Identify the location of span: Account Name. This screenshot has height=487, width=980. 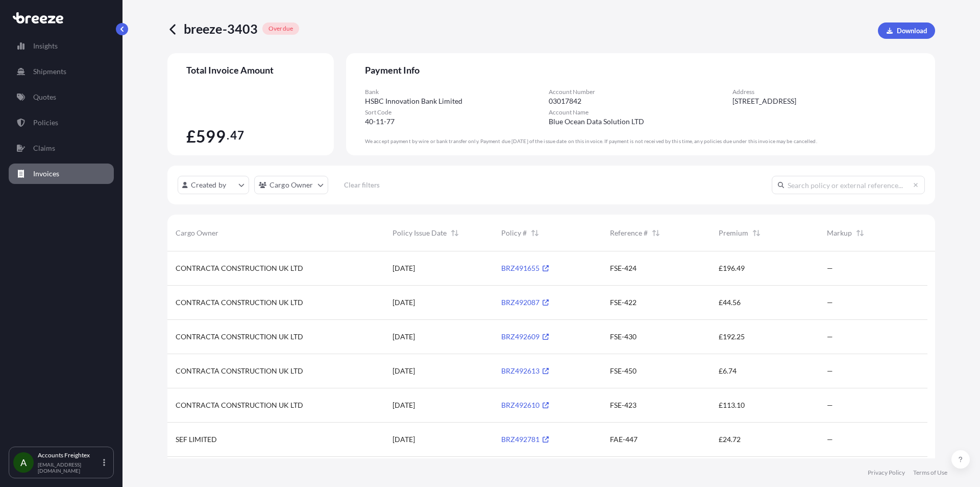
(640, 112).